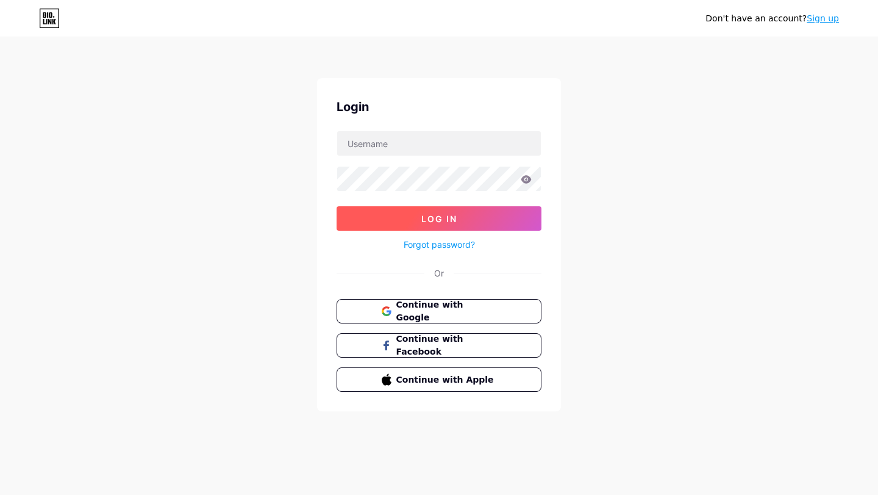 Image resolution: width=878 pixels, height=495 pixels. Describe the element at coordinates (439, 273) in the screenshot. I see `div: Or` at that location.